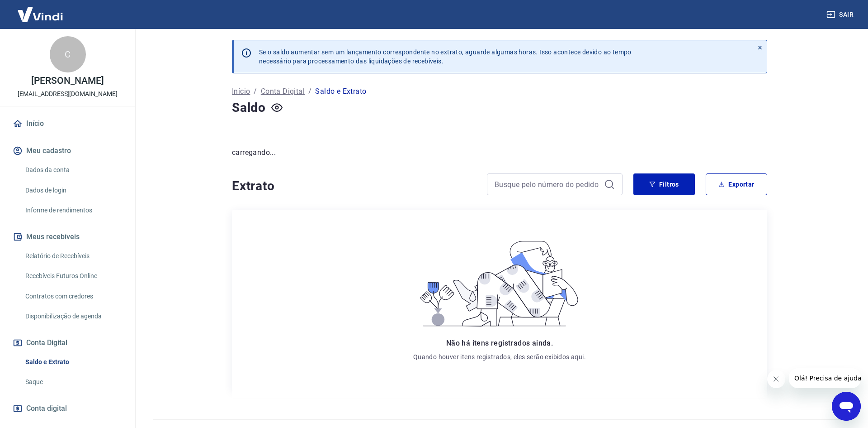  I want to click on button: Sair, so click(841, 15).